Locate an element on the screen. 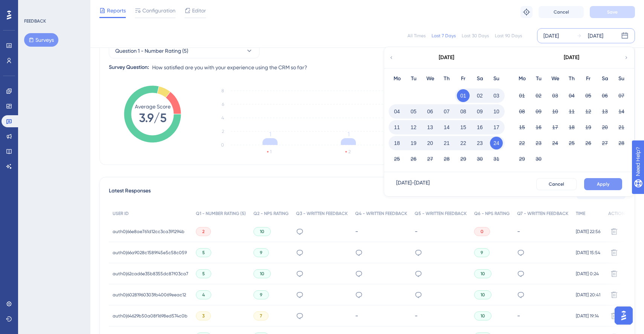  button: 01 is located at coordinates (522, 96).